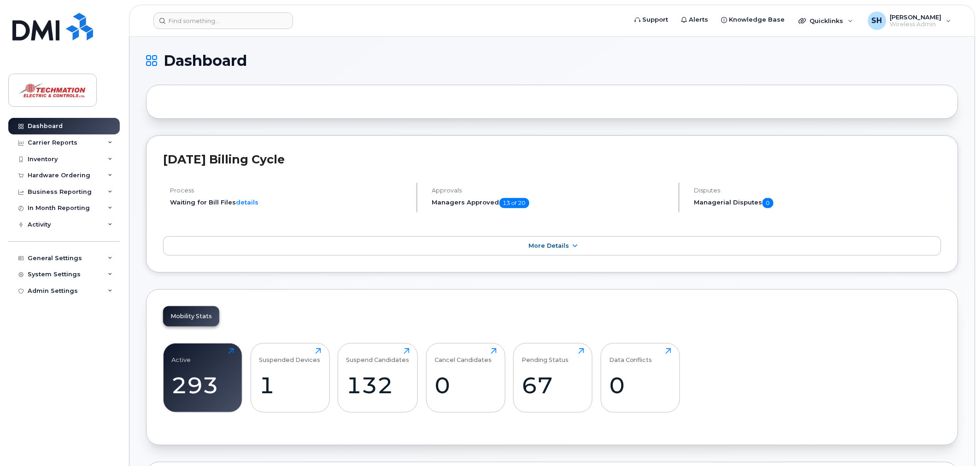 This screenshot has width=980, height=466. Describe the element at coordinates (465, 378) in the screenshot. I see `a: Cancel Candidates0` at that location.